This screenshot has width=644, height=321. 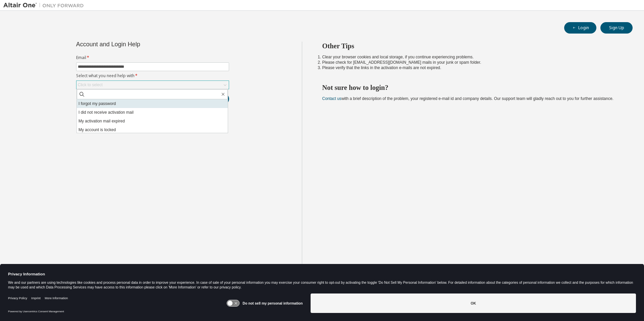 I want to click on li: Please verify that the links in the activation e-mails are not expired., so click(x=472, y=68).